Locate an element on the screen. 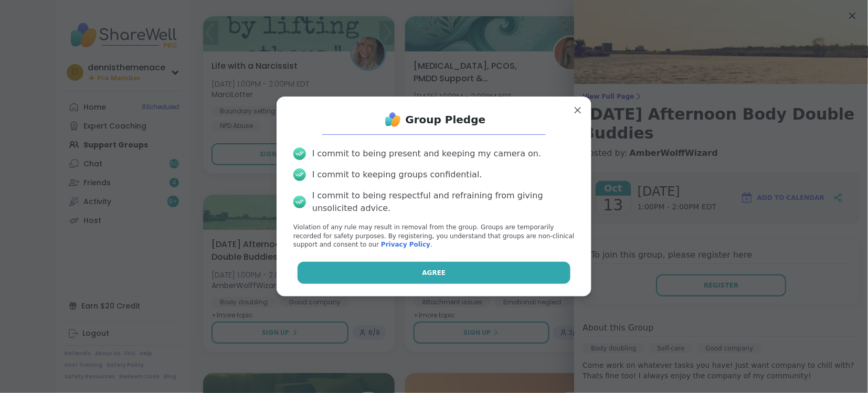  img: ShareWell Logo is located at coordinates (393, 120).